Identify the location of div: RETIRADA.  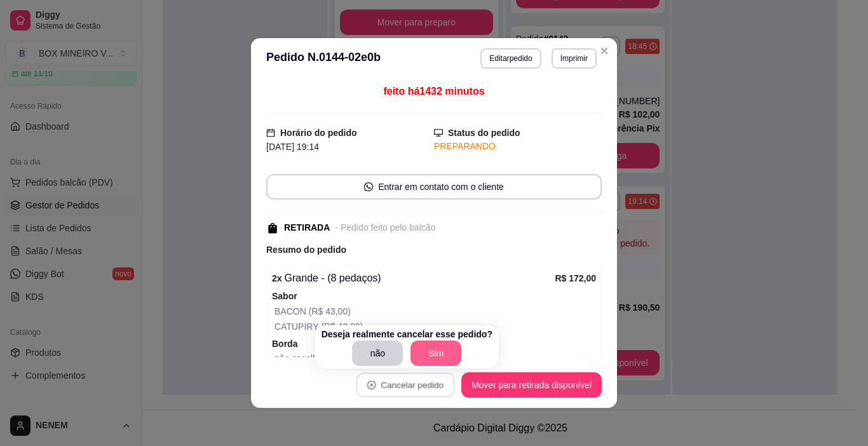
(307, 228).